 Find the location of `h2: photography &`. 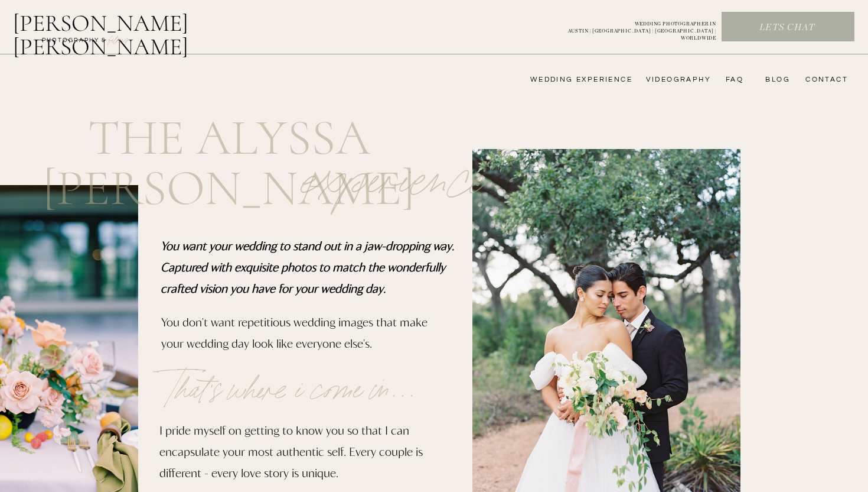

h2: photography & is located at coordinates (74, 43).